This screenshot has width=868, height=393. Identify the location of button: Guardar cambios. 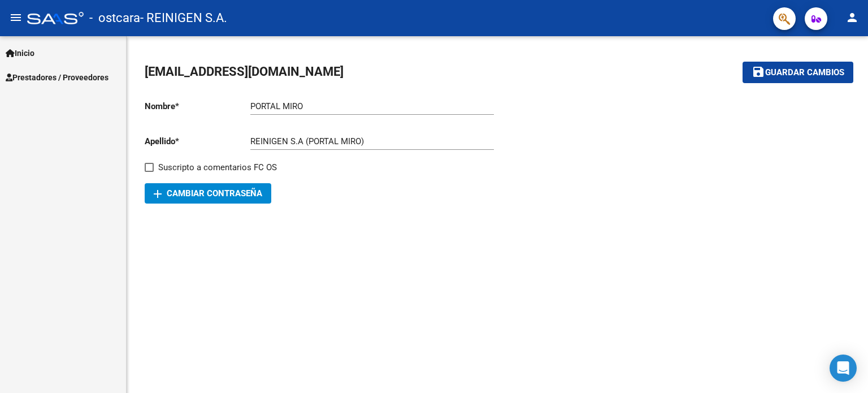
(798, 72).